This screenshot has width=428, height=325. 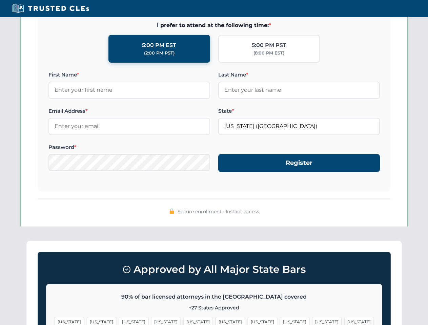 What do you see at coordinates (299, 75) in the screenshot?
I see `label: Last Name` at bounding box center [299, 75].